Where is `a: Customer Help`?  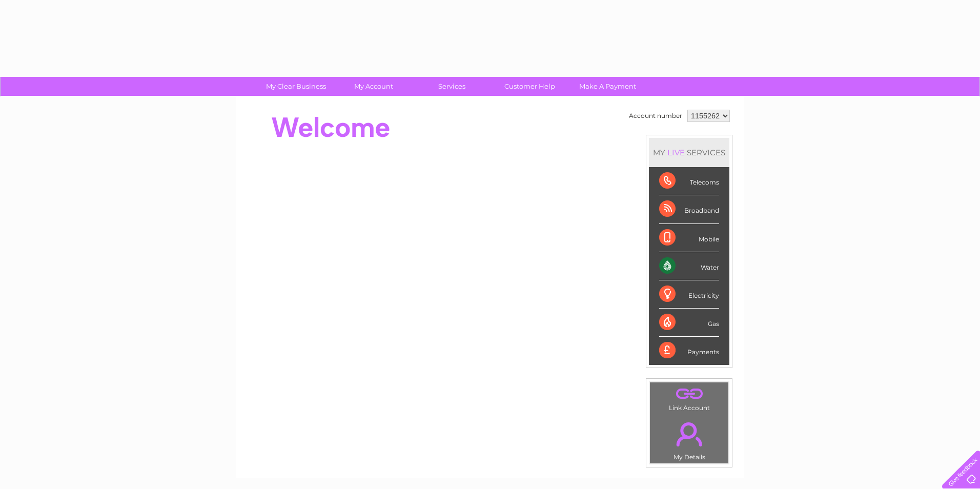 a: Customer Help is located at coordinates (529, 86).